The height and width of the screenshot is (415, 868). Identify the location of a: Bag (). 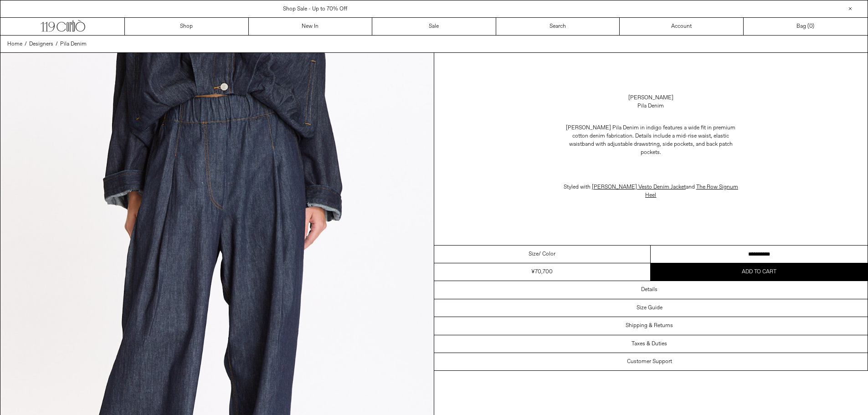
(806, 27).